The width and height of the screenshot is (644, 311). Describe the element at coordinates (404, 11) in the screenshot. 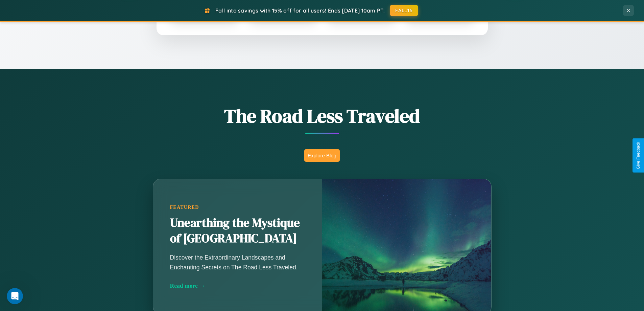

I see `button: FALL15` at that location.